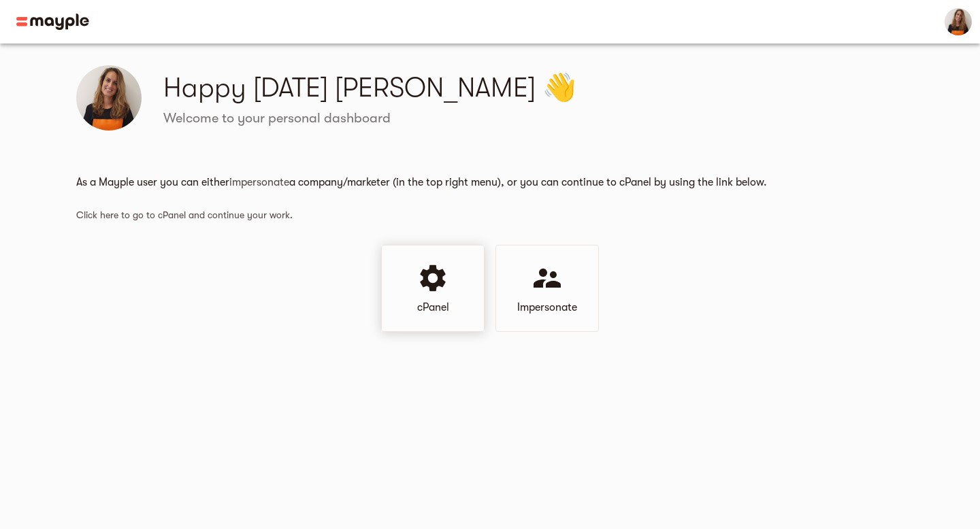 The height and width of the screenshot is (529, 980). Describe the element at coordinates (433, 307) in the screenshot. I see `p: cPanel` at that location.